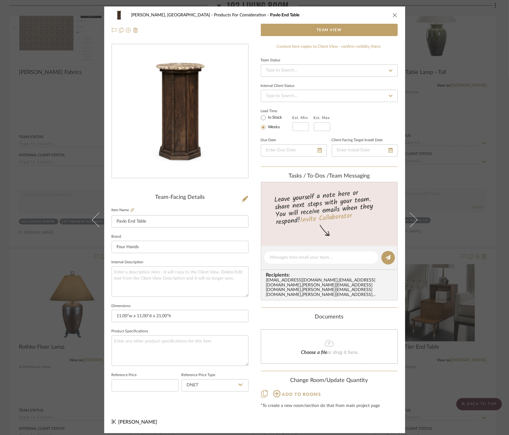 This screenshot has height=435, width=509. Describe the element at coordinates (117, 237) in the screenshot. I see `label: Brand` at that location.